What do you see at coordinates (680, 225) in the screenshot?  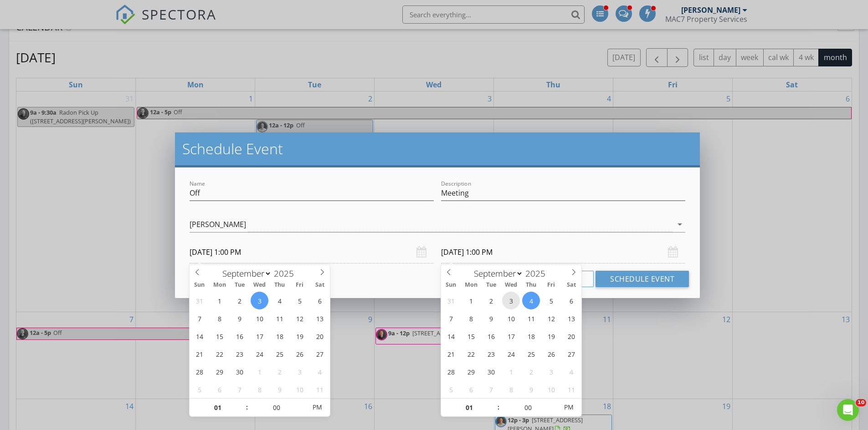 I see `i: arrow_drop_down` at bounding box center [680, 225].